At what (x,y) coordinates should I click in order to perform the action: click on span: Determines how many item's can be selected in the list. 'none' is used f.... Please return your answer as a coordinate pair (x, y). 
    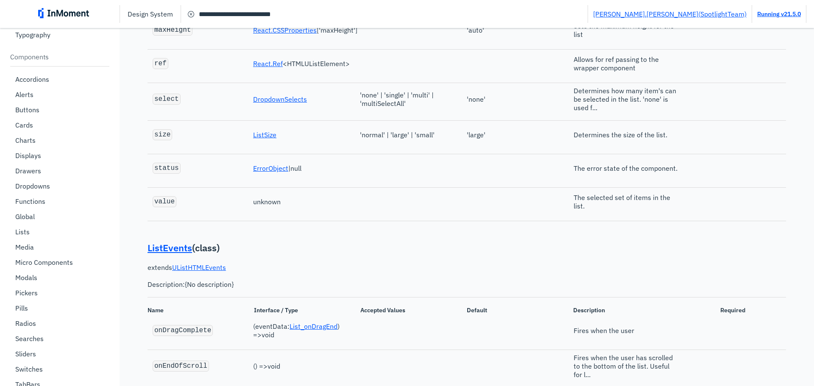
    Looking at the image, I should click on (626, 99).